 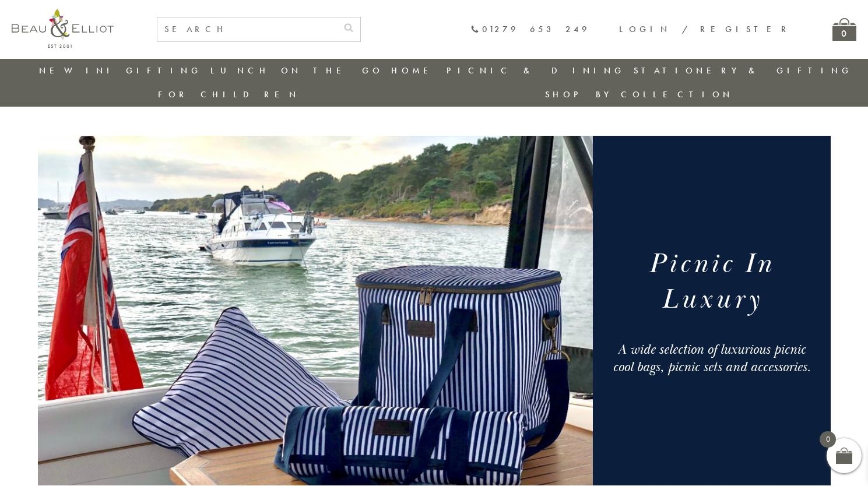 I want to click on a: Shop by collection, so click(x=639, y=94).